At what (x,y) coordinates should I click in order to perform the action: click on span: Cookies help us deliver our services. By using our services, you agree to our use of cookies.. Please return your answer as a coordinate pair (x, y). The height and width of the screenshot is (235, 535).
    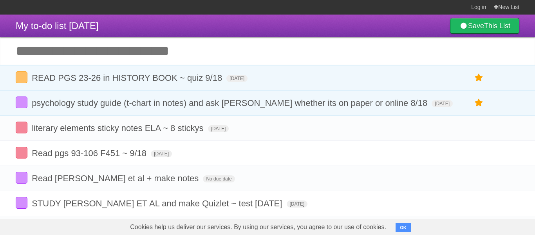
    Looking at the image, I should click on (258, 227).